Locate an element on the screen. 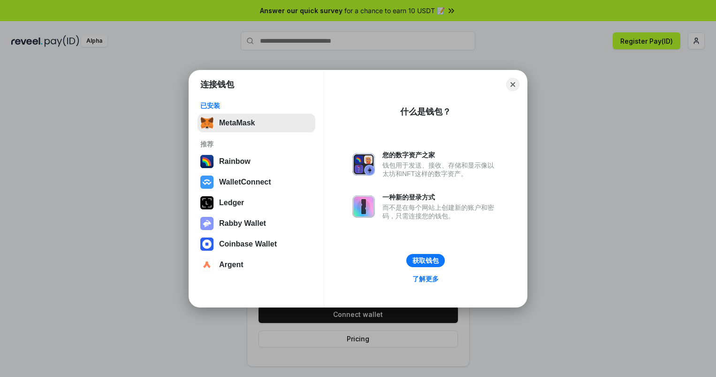 The height and width of the screenshot is (377, 716). button: Close is located at coordinates (513, 84).